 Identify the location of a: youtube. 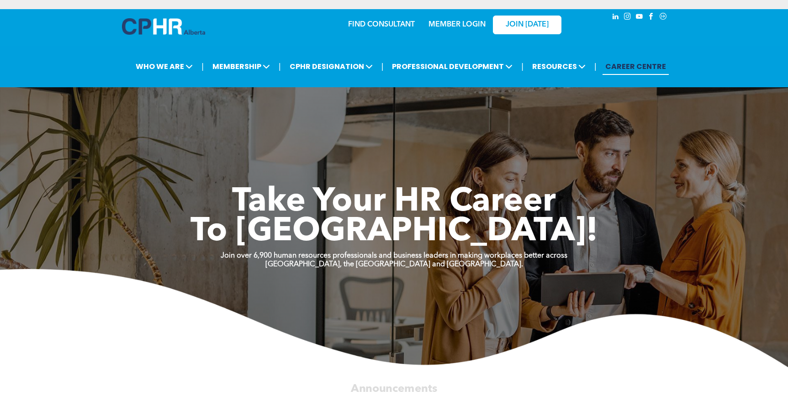
(639, 17).